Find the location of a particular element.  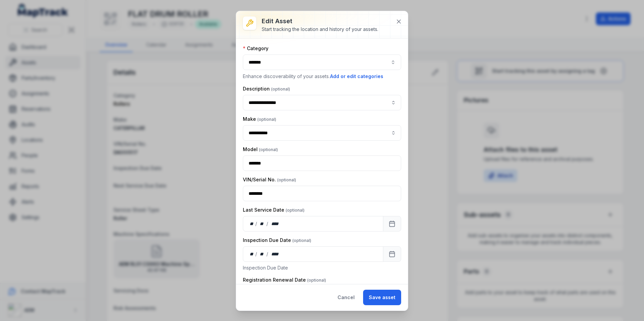

label: VIN/Serial No. is located at coordinates (269, 180).